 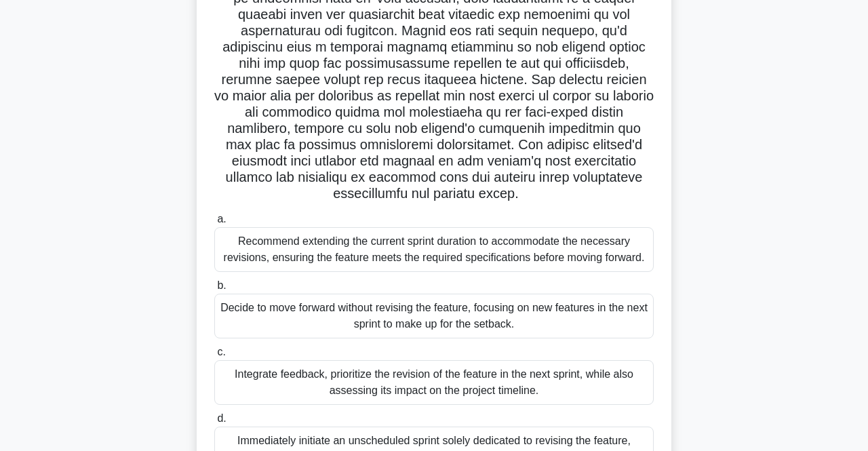 I want to click on div: Recommend extending the current sprint duration to accommodate the necessary revisions, ensuring ..., so click(x=434, y=250).